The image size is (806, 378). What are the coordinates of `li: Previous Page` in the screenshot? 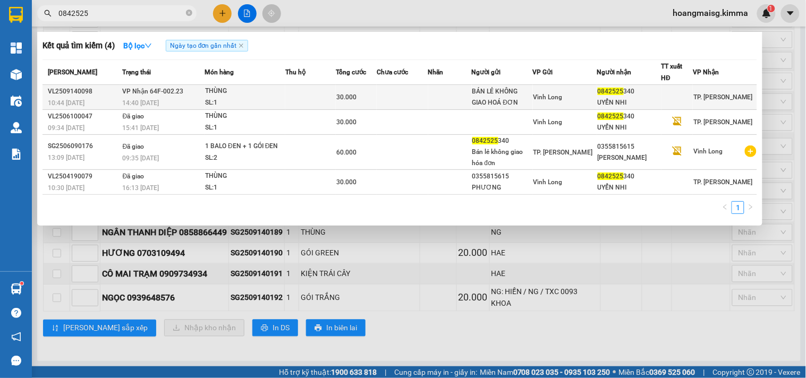 It's located at (725, 208).